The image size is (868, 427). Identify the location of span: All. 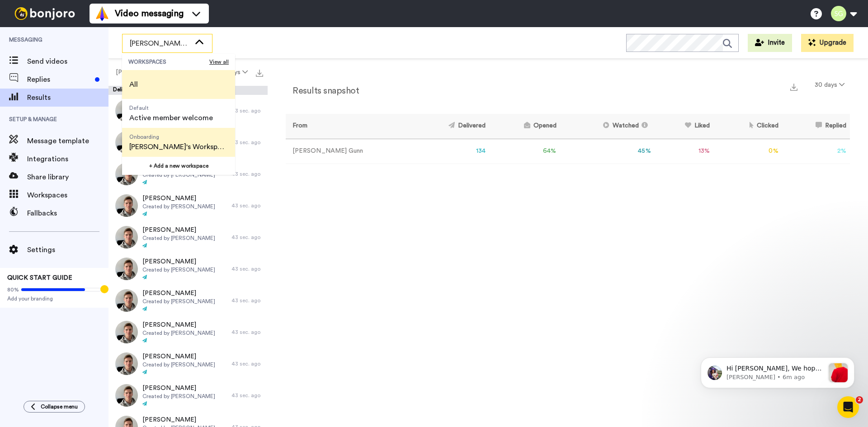
(133, 84).